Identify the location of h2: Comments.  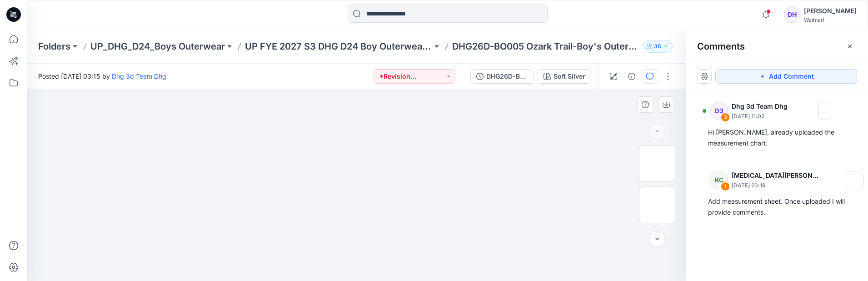
(721, 47).